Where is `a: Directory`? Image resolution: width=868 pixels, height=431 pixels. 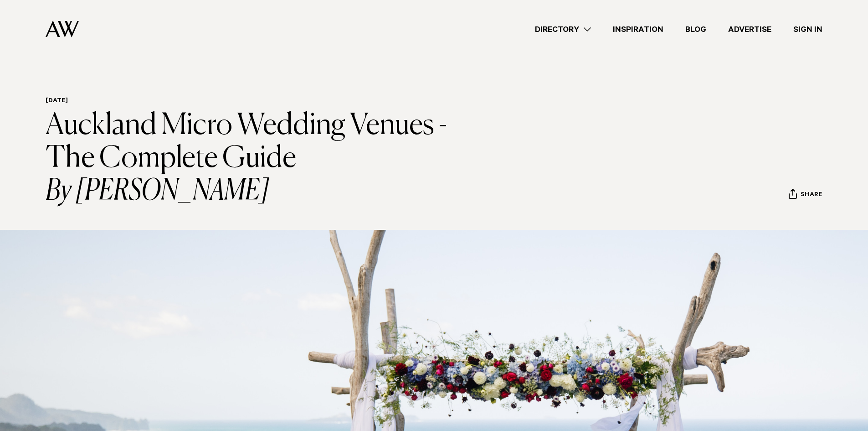 a: Directory is located at coordinates (562, 29).